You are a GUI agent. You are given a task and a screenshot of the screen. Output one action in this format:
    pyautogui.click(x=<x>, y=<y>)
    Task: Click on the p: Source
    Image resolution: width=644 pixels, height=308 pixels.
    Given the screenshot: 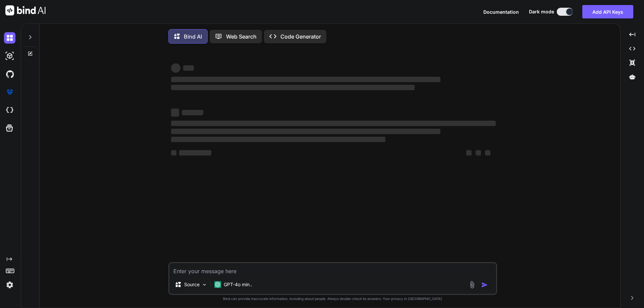 What is the action you would take?
    pyautogui.click(x=192, y=285)
    